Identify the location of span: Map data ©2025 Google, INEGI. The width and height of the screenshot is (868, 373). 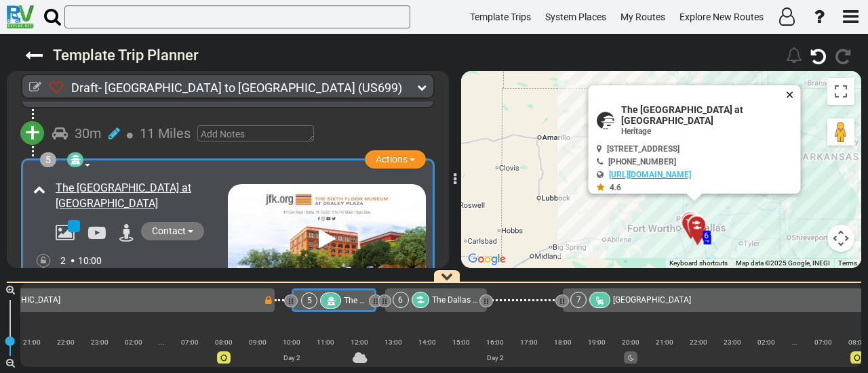
(783, 263).